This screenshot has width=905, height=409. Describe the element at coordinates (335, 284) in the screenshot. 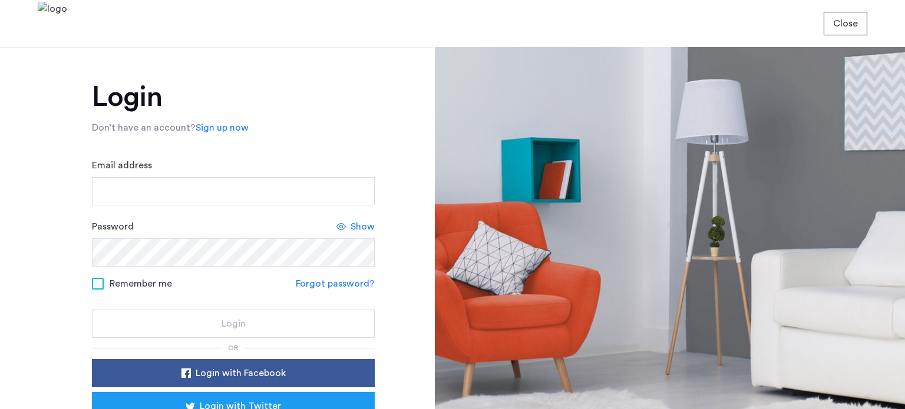

I see `a: Forgot password?` at that location.